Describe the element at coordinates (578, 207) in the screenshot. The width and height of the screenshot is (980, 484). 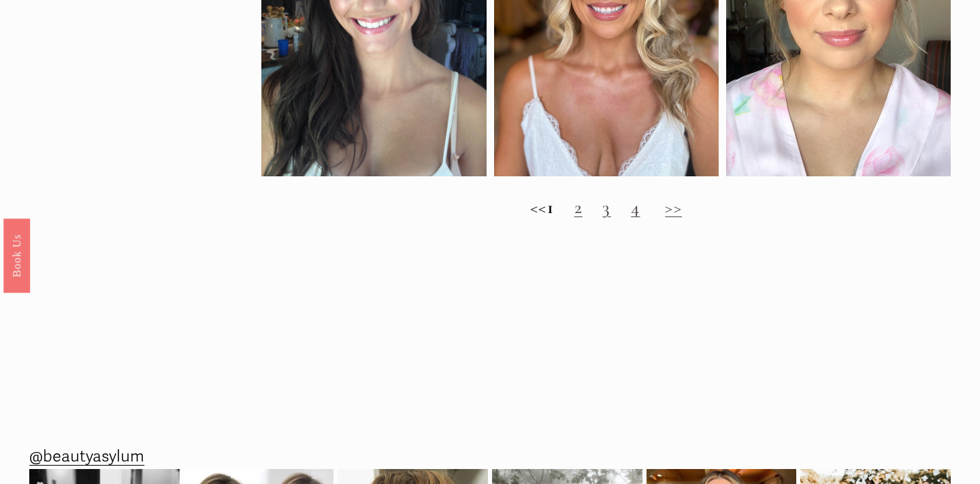
I see `a: 2` at that location.